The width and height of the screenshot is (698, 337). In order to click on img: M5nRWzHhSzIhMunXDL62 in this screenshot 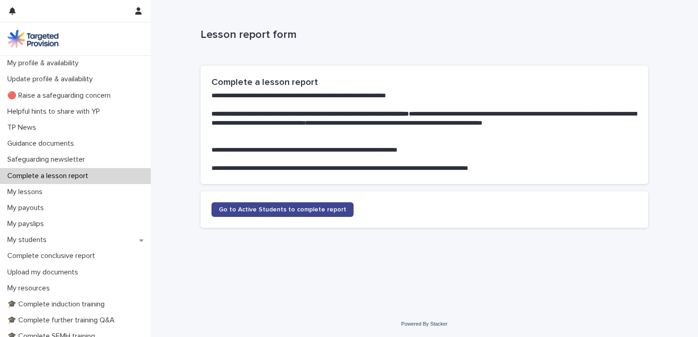, I will do `click(33, 39)`.